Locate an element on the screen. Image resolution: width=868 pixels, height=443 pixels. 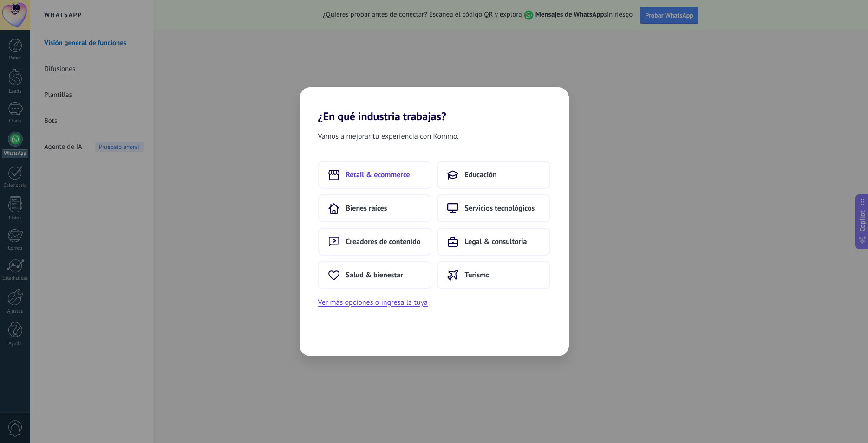
button: Ver más opciones o ingresa la tuya is located at coordinates (373, 302).